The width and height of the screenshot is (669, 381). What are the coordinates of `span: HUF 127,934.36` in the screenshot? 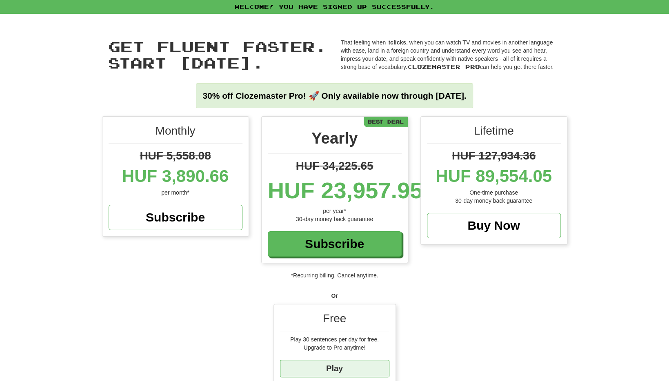 It's located at (493, 156).